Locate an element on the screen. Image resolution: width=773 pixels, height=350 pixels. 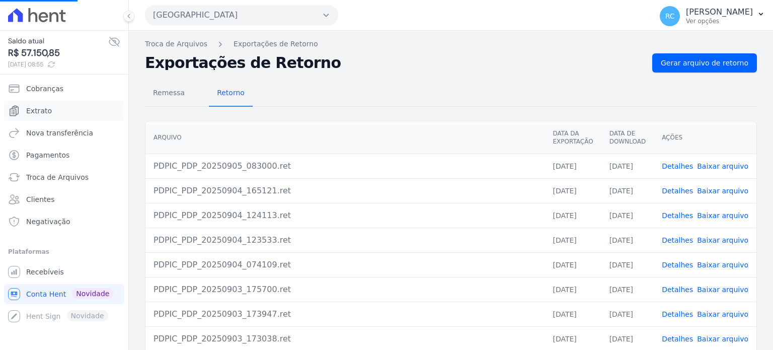
p: Ver opções is located at coordinates (719, 21).